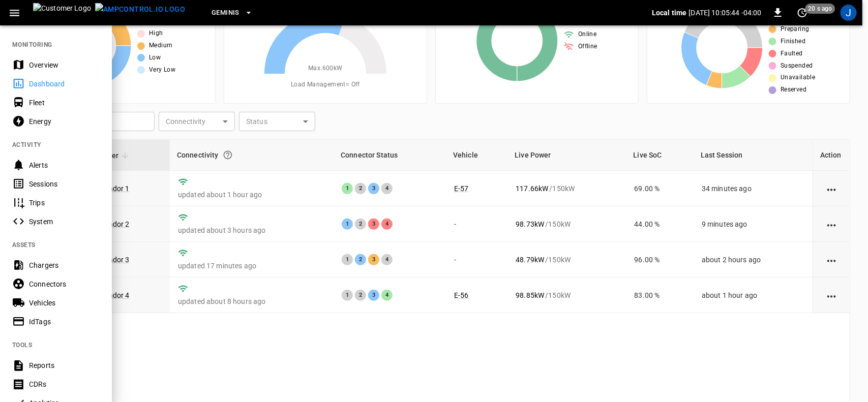 The width and height of the screenshot is (868, 402). Describe the element at coordinates (64, 284) in the screenshot. I see `div: Connectors` at that location.